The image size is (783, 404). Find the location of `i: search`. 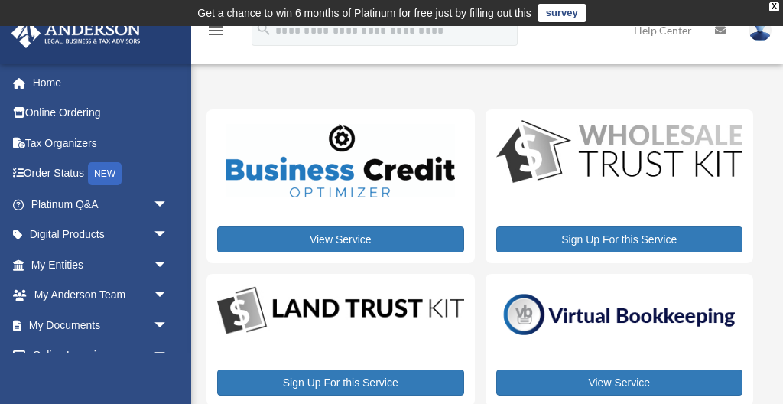

i: search is located at coordinates (264, 29).